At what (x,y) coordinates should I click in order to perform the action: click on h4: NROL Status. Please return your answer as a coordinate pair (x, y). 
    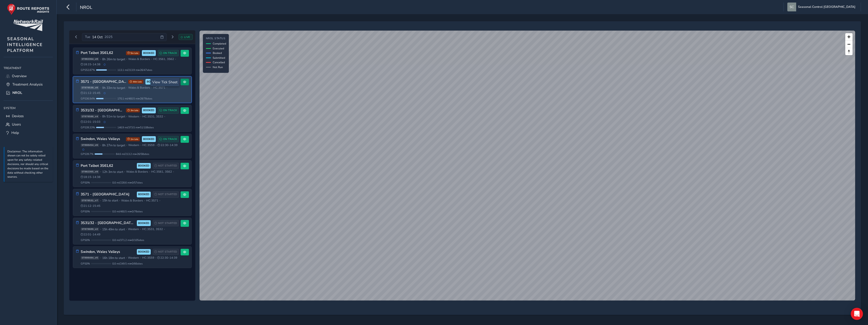
    Looking at the image, I should click on (216, 38).